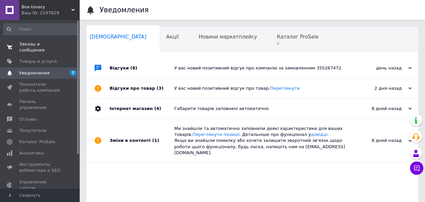  I want to click on span: Заказы и сообщения, so click(40, 47).